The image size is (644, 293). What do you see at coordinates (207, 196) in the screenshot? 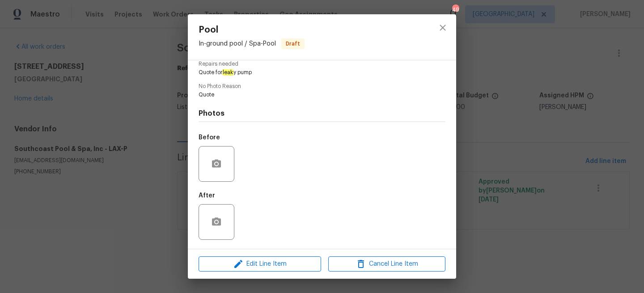
I see `h5: After` at bounding box center [207, 196].